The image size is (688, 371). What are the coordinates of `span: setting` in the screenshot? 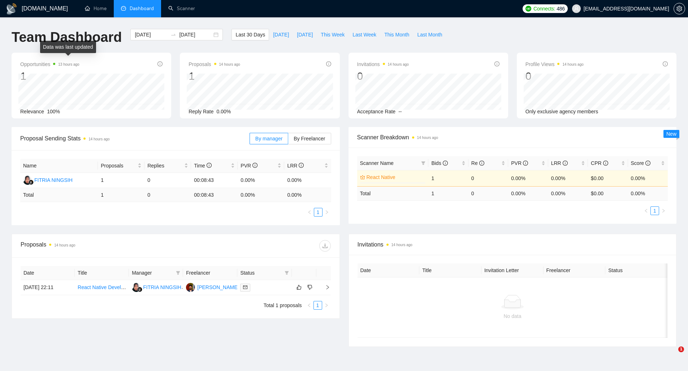 It's located at (679, 9).